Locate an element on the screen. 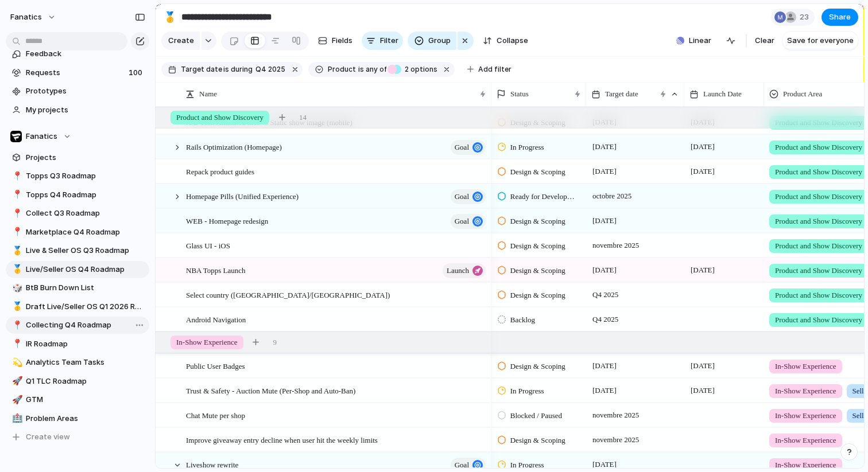  div: 📍Collect Q3 Roadmap is located at coordinates (77, 213).